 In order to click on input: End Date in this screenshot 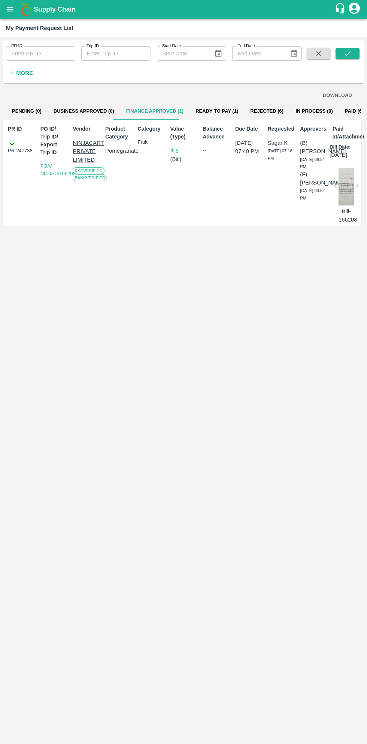, I will do `click(257, 54)`.